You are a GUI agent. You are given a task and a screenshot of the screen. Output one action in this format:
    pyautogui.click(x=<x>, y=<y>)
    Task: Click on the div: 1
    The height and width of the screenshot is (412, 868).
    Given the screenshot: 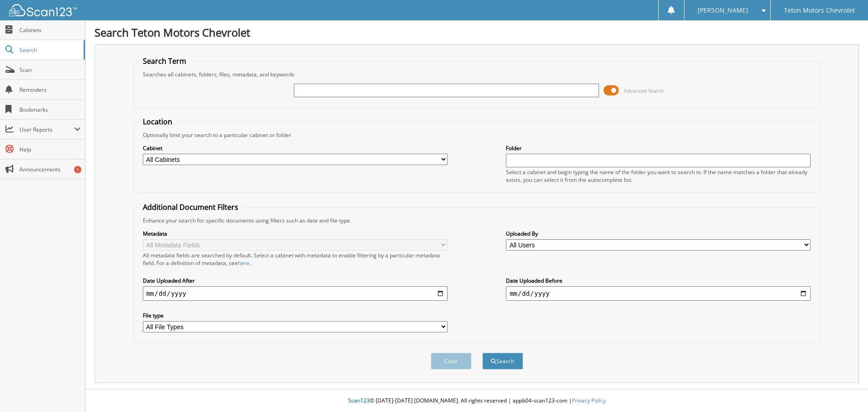 What is the action you would take?
    pyautogui.click(x=78, y=170)
    